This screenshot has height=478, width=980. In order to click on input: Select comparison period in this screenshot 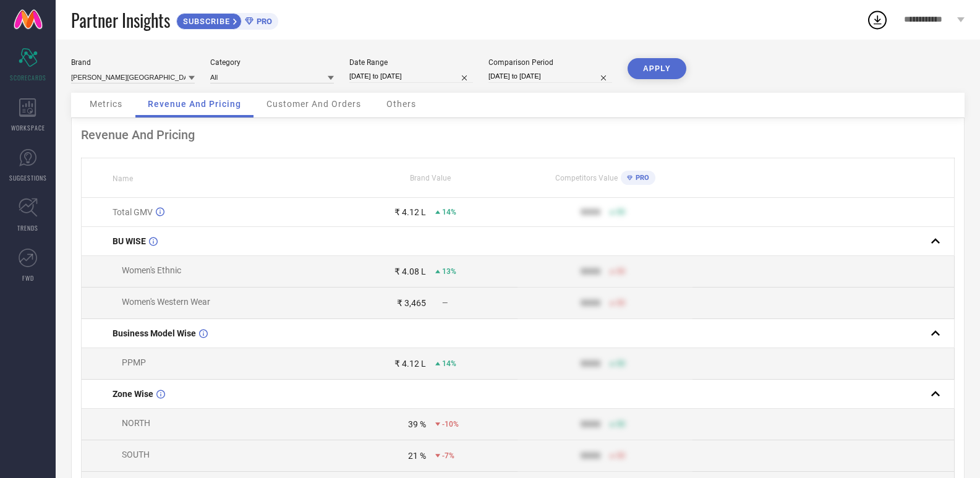, I will do `click(550, 76)`.